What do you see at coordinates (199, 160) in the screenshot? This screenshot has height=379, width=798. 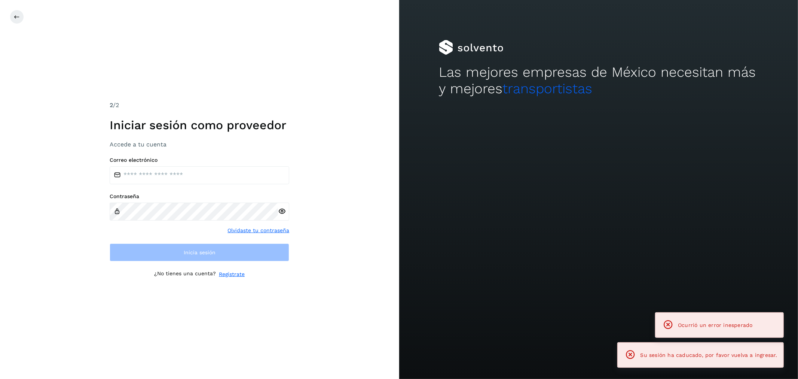 I see `label: Correo electrónico` at bounding box center [199, 160].